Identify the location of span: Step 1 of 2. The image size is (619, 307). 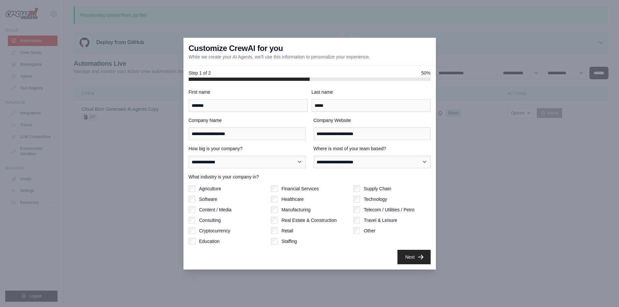
(200, 73).